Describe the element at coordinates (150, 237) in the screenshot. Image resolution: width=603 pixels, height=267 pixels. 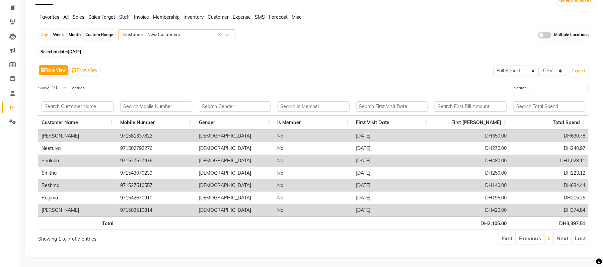
I see `div: Showing 1 to 7 of 7 entries` at that location.